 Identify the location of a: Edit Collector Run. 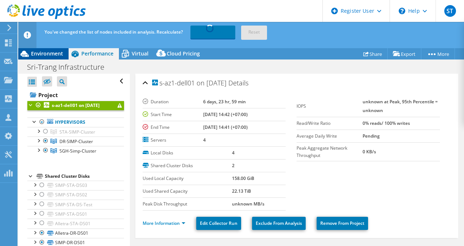
(219, 223).